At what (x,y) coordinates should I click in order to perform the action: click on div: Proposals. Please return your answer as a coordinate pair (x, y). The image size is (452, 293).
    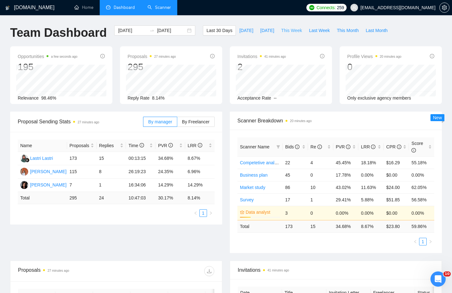
    Looking at the image, I should click on (67, 271).